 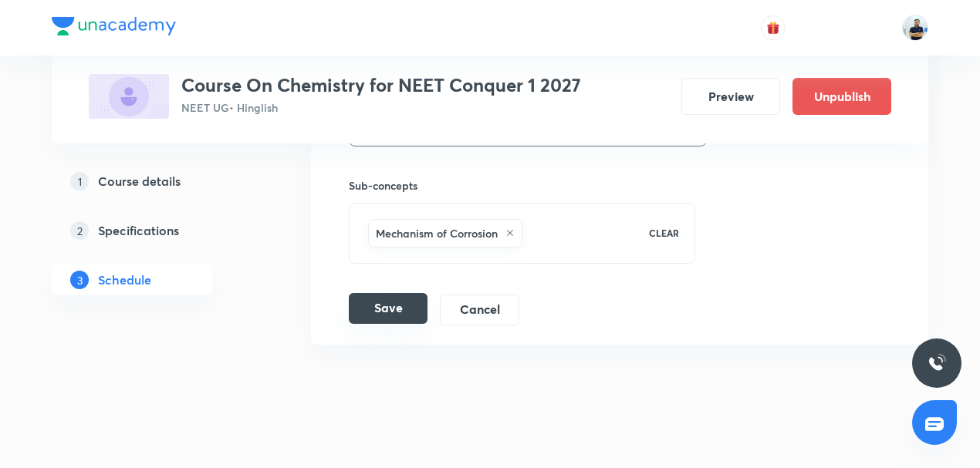 What do you see at coordinates (114, 26) in the screenshot?
I see `img: Company Logo` at bounding box center [114, 26].